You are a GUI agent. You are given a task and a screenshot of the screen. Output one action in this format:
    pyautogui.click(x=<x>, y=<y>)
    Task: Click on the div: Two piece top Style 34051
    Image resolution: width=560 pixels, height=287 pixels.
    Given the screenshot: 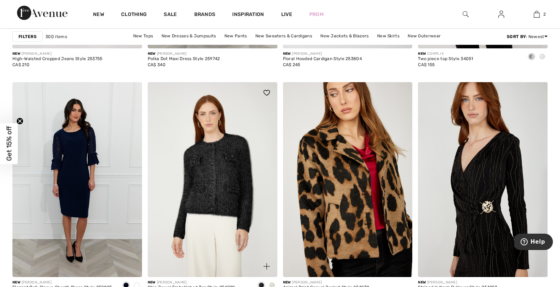 What is the action you would take?
    pyautogui.click(x=446, y=59)
    